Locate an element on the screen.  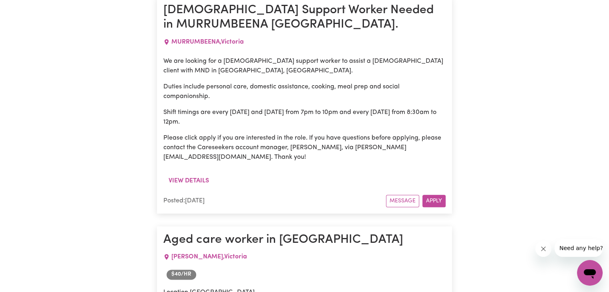
button: Apply for this job is located at coordinates (434, 201).